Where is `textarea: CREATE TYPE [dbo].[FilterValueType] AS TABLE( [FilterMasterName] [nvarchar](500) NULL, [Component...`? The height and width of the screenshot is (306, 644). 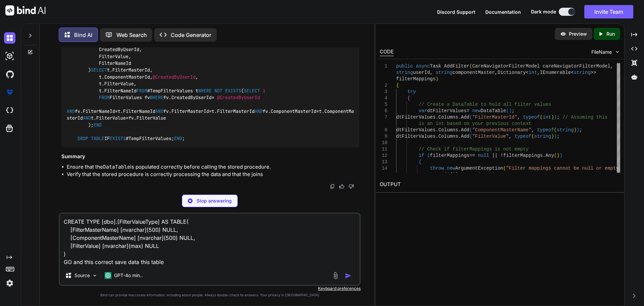
textarea: CREATE TYPE [dbo].[FilterValueType] AS TABLE( [FilterMasterName] [nvarchar](500) NULL, [Component... is located at coordinates (209, 239).